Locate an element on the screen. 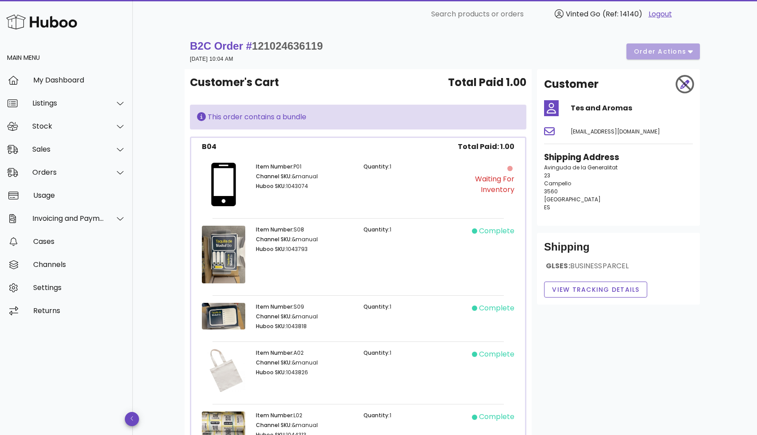  span: 23 is located at coordinates (548, 175).